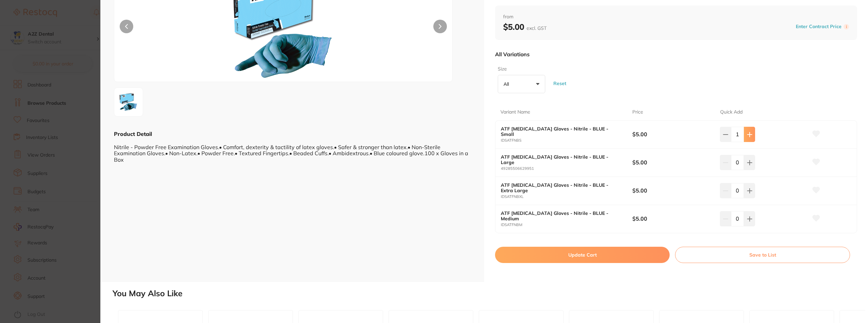 The image size is (868, 323). Describe the element at coordinates (762, 256) in the screenshot. I see `button: Save to List` at that location.